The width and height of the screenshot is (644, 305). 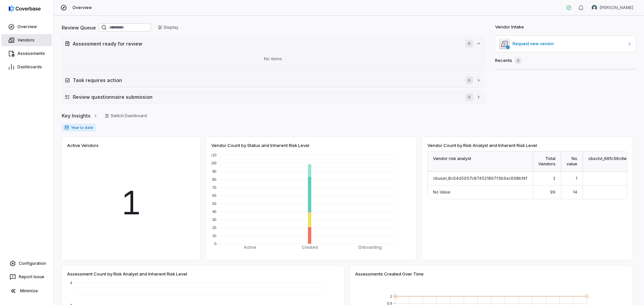 I want to click on h2: Assessment ready for review, so click(x=265, y=44).